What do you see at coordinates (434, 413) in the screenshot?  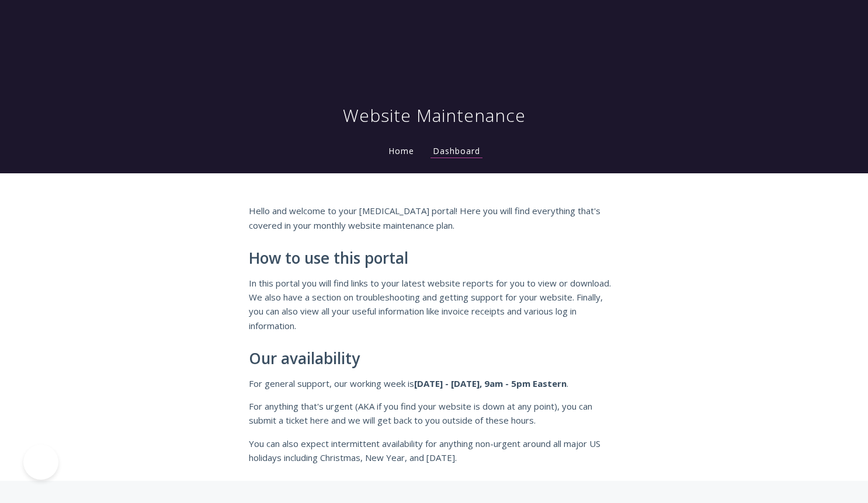 I see `p: For anything that's urgent (AKA if you find your website is down at any point), you can submit a ...` at bounding box center [434, 413].